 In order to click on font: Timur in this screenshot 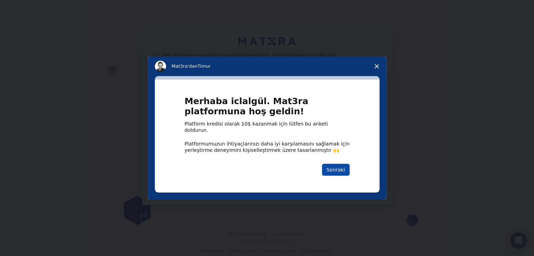, I will do `click(204, 66)`.